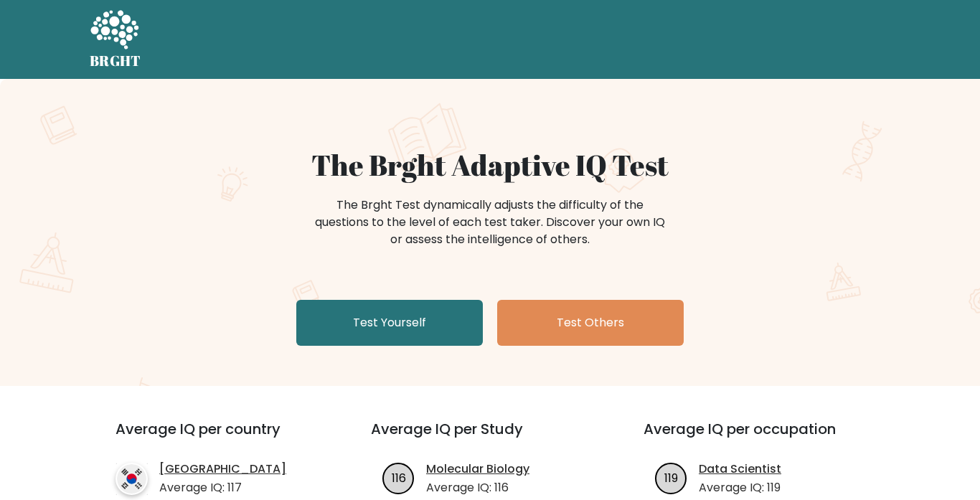 The height and width of the screenshot is (500, 980). I want to click on p: Average IQ: 117, so click(222, 488).